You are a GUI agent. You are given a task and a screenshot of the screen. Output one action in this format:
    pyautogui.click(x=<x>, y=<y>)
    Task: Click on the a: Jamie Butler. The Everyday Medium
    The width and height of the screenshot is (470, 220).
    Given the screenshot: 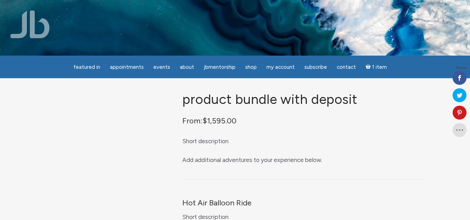 What is the action you would take?
    pyautogui.click(x=30, y=24)
    